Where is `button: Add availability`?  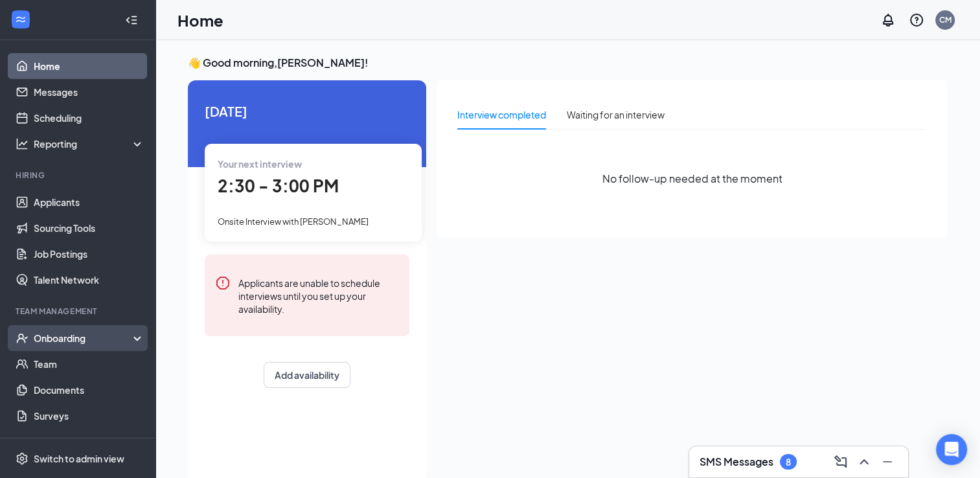 button: Add availability is located at coordinates (307, 375).